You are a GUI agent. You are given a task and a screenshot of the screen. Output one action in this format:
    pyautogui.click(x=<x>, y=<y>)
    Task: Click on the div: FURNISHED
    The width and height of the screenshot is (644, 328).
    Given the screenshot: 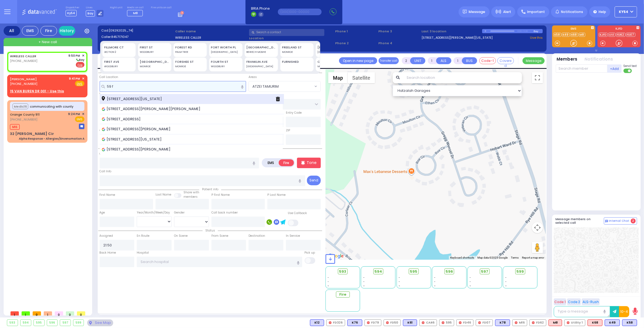 What is the action you would take?
    pyautogui.click(x=297, y=62)
    